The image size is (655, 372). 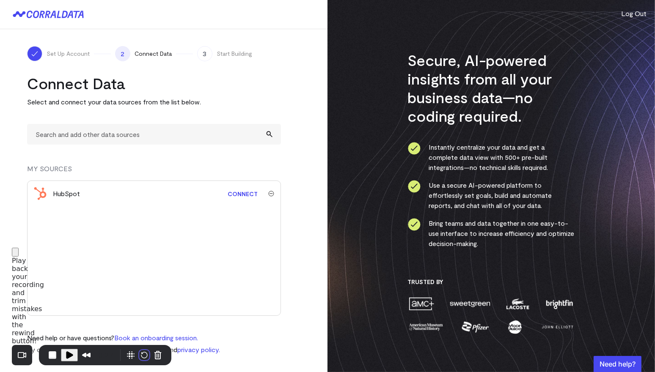 What do you see at coordinates (123, 350) in the screenshot?
I see `p: By connecting, you agree with our and` at bounding box center [123, 350].